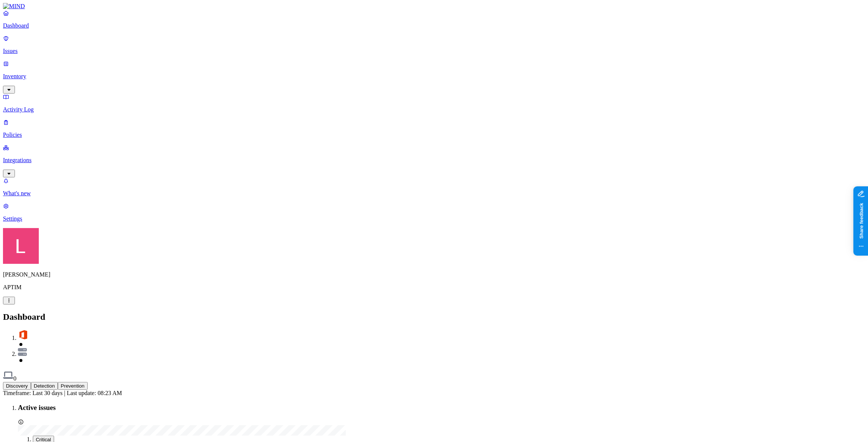 The height and width of the screenshot is (442, 868). I want to click on p: Issues, so click(434, 51).